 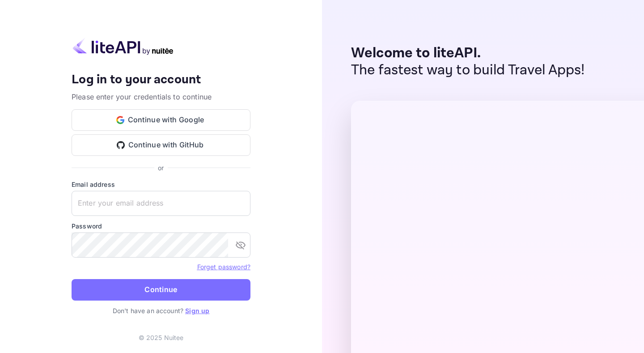 What do you see at coordinates (161, 337) in the screenshot?
I see `p: © 2025 Nuitee` at bounding box center [161, 337].